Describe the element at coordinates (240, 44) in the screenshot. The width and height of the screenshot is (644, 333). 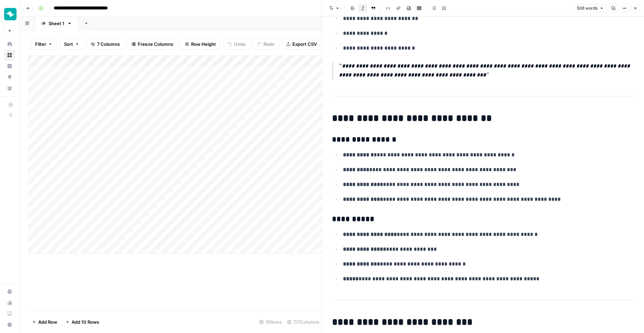
I see `span: Undo` at that location.